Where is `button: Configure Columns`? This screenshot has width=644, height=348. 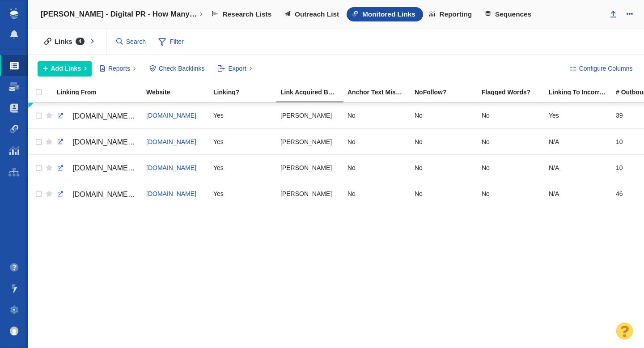 button: Configure Columns is located at coordinates (601, 69).